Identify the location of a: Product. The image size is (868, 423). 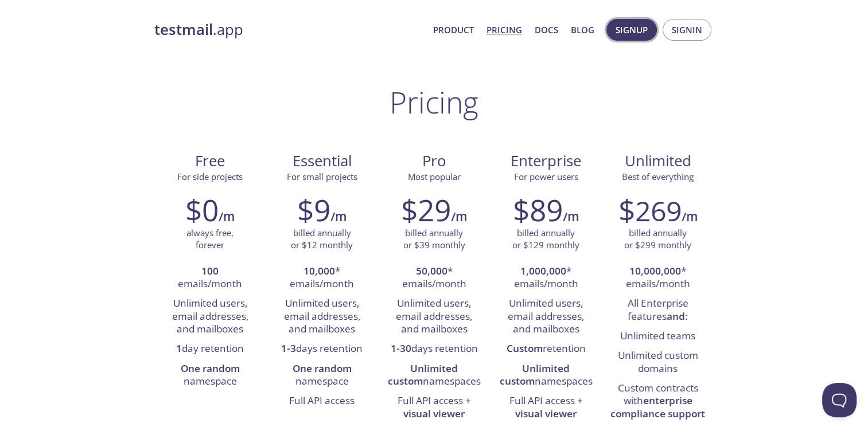
(454, 30).